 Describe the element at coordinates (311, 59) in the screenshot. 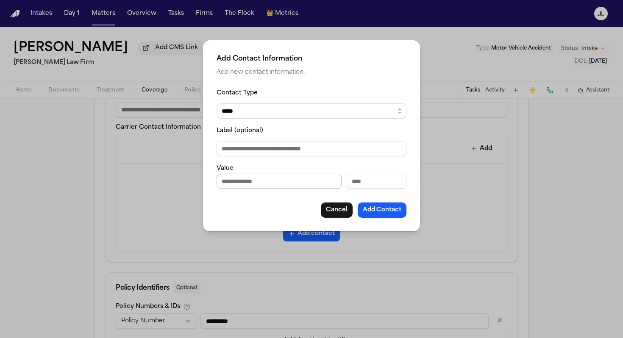

I see `h2: Add Contact Information` at that location.